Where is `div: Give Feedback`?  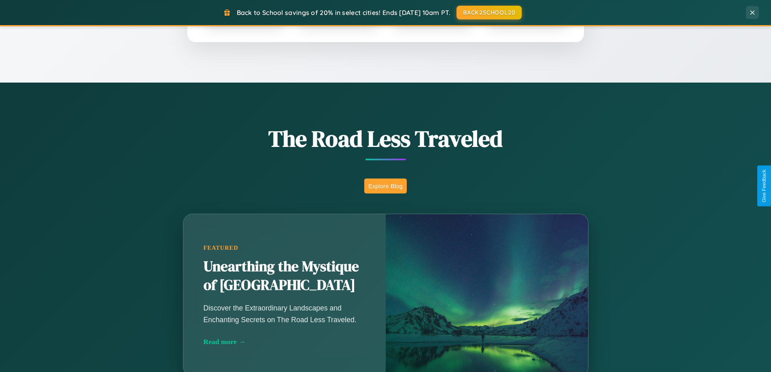 div: Give Feedback is located at coordinates (764, 186).